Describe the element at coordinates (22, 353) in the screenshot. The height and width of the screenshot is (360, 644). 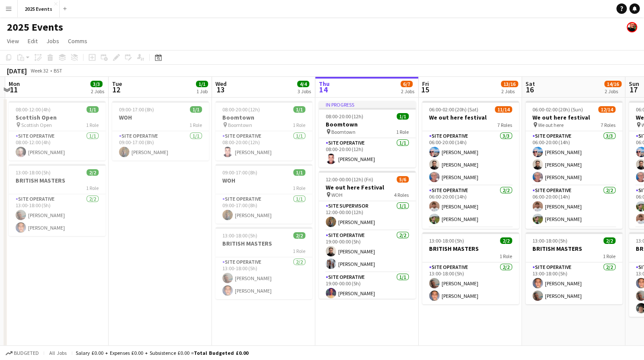
I see `button: Budgeted` at that location.